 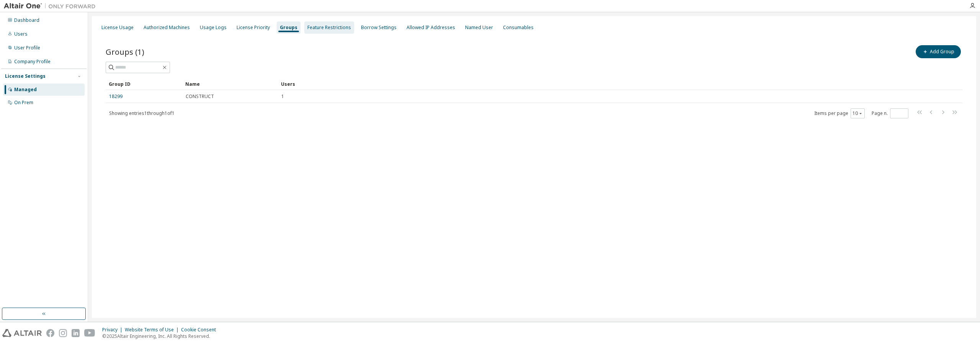 I want to click on div: Usage Logs, so click(x=214, y=28).